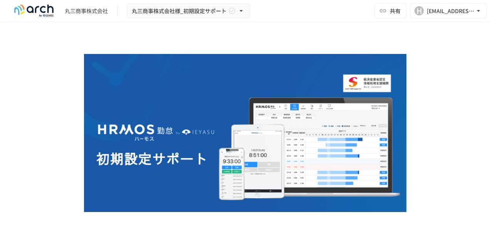 The width and height of the screenshot is (490, 229). What do you see at coordinates (189, 11) in the screenshot?
I see `button: 丸三商事株式会社様_初期設定サポート` at bounding box center [189, 11].